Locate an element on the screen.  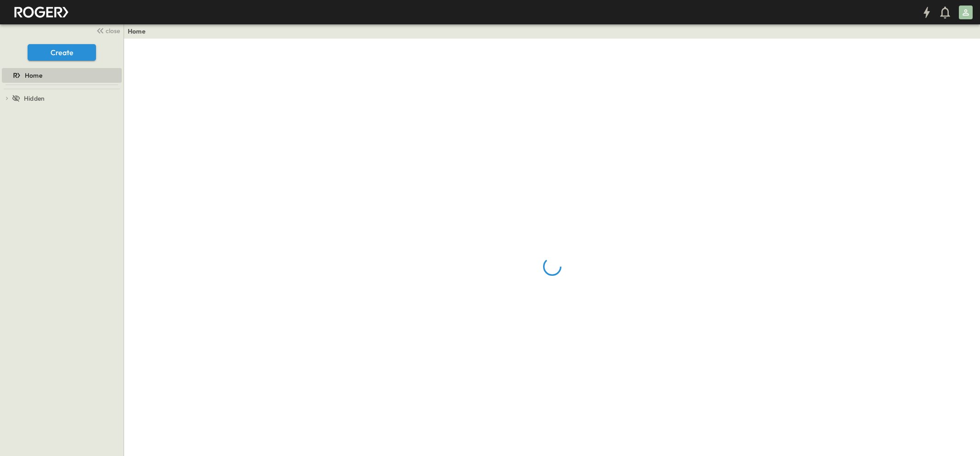
span: close is located at coordinates (113, 31).